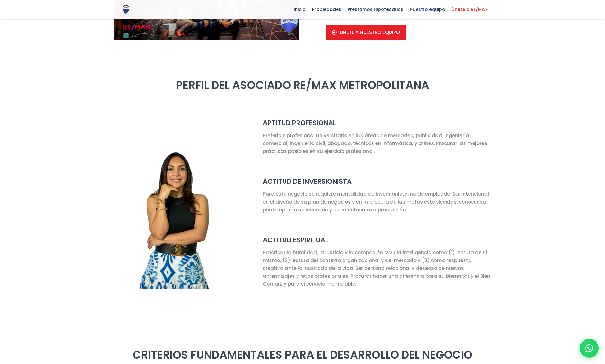 Image resolution: width=605 pixels, height=364 pixels. Describe the element at coordinates (194, 169) in the screenshot. I see `span: Sector` at that location.